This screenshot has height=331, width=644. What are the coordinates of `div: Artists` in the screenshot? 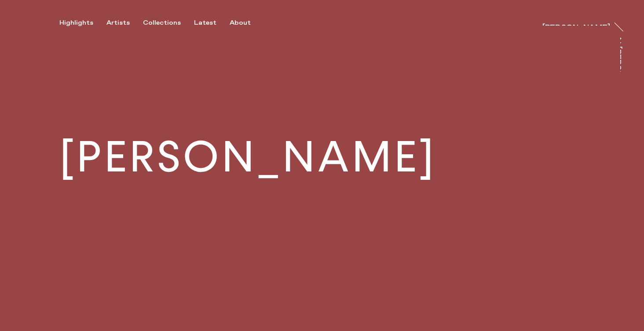 It's located at (118, 23).